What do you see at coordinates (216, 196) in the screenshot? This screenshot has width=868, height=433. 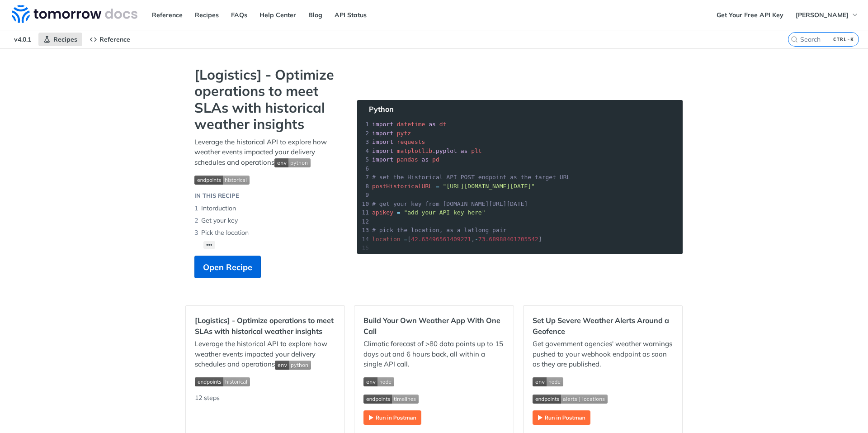 I see `div: In this Recipe` at bounding box center [216, 196].